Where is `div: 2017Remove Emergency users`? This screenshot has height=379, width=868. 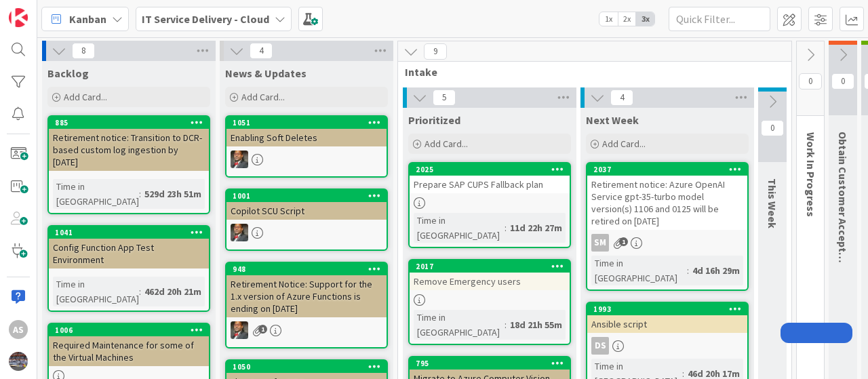 div: 2017Remove Emergency users is located at coordinates (489, 276).